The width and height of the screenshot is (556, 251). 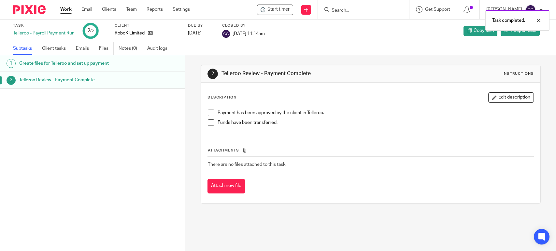 What do you see at coordinates (130, 49) in the screenshot?
I see `a: Notes (0)` at bounding box center [130, 49].